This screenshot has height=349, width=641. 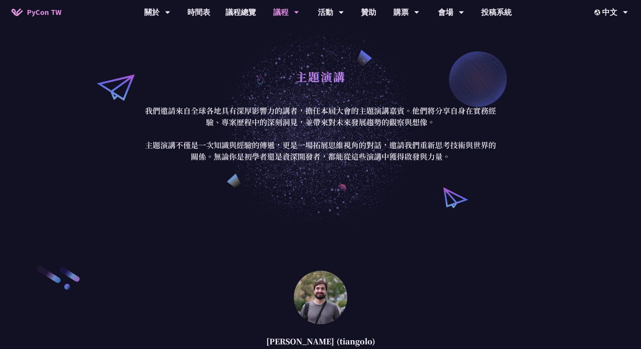 I want to click on img: Sebastián Ramírez (tiangolo), so click(x=320, y=297).